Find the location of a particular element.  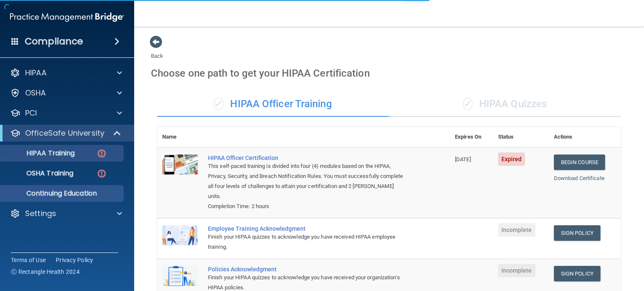

a: HIPAA is located at coordinates (66, 73).